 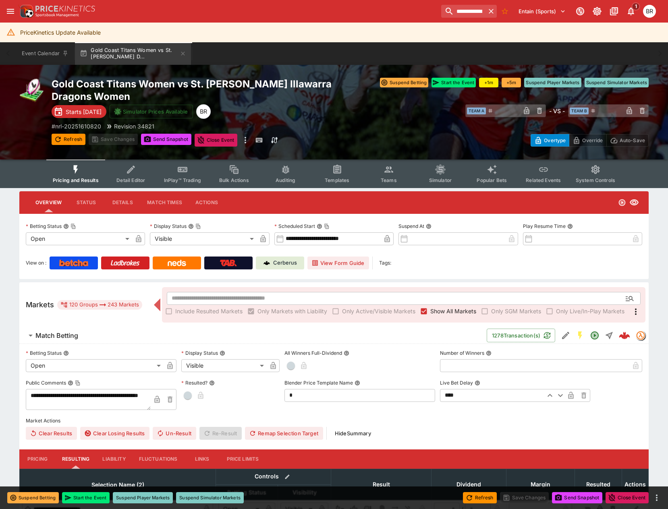 What do you see at coordinates (313, 353) in the screenshot?
I see `p: All Winners Full-Dividend` at bounding box center [313, 353].